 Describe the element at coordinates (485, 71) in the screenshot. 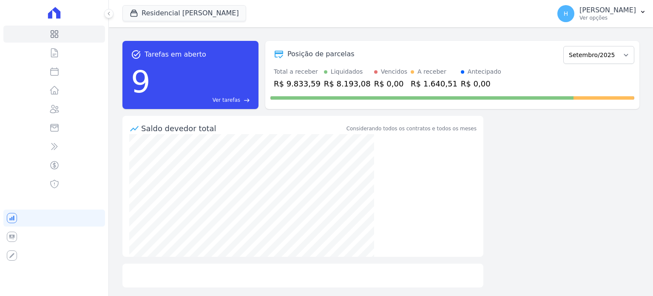

I see `div: Antecipado` at that location.